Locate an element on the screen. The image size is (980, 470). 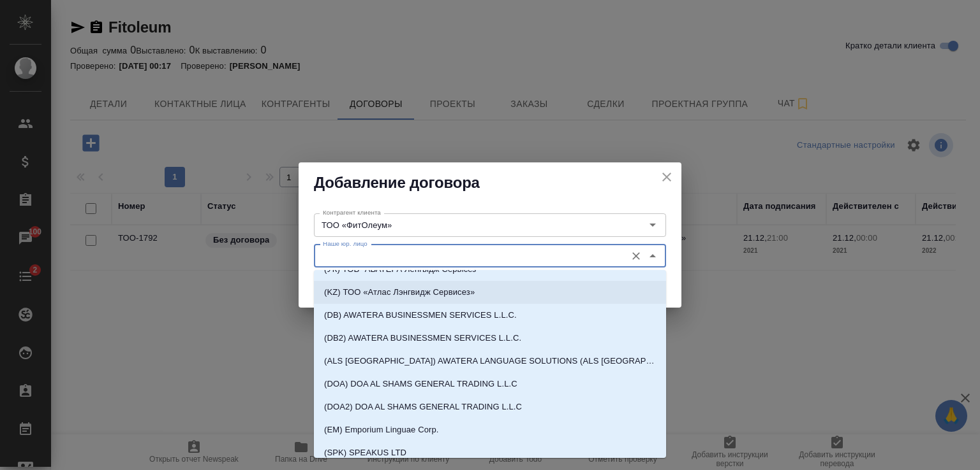
p: (EM) Emporium Linguae Corp. is located at coordinates (382, 430).